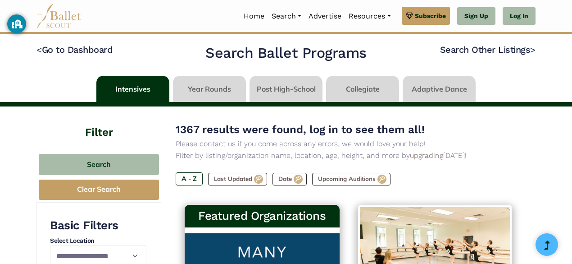 The height and width of the screenshot is (264, 572). What do you see at coordinates (300, 129) in the screenshot?
I see `span: 1367 results were found, log in to see them all!` at bounding box center [300, 129].